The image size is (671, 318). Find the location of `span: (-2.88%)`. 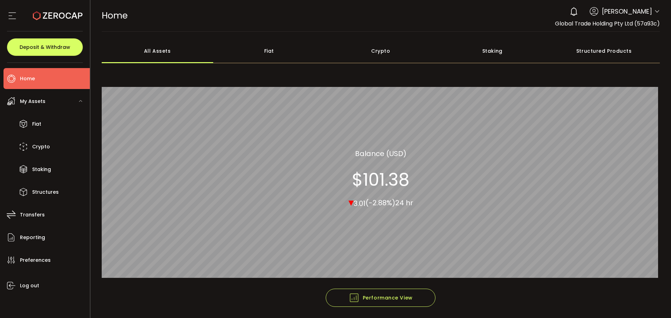

span: (-2.88%) is located at coordinates (380, 203).